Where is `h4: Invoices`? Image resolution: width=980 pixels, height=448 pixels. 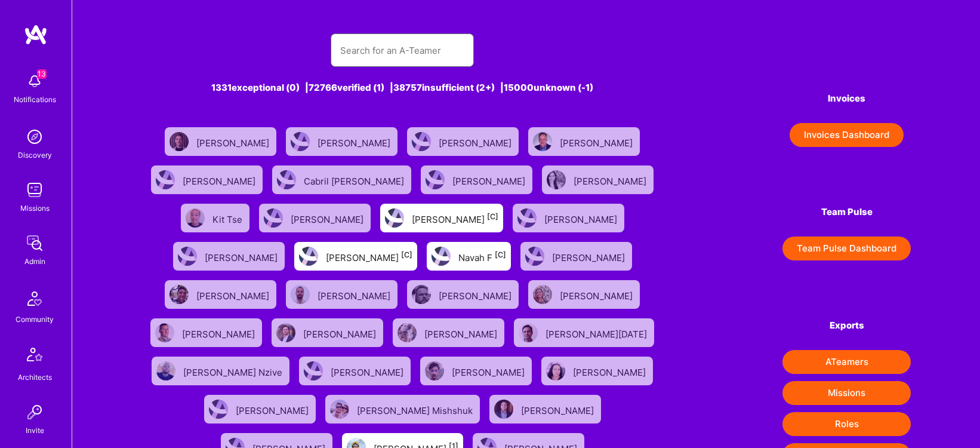 h4: Invoices is located at coordinates (846, 99).